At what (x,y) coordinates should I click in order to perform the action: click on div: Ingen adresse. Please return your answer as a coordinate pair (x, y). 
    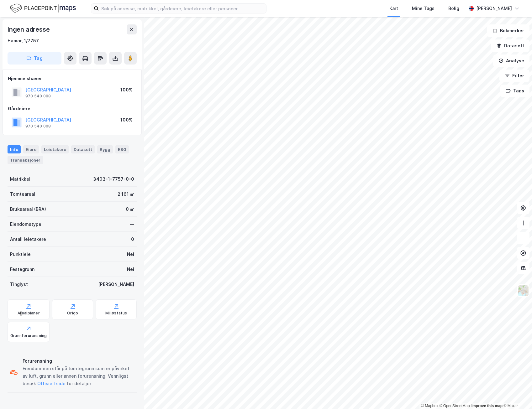
    Looking at the image, I should click on (29, 29).